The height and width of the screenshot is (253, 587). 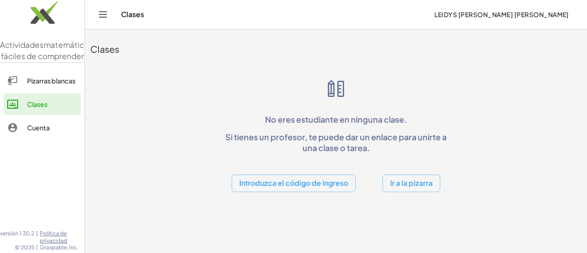 I want to click on font: No eres estudiante en ninguna clase., so click(x=336, y=119).